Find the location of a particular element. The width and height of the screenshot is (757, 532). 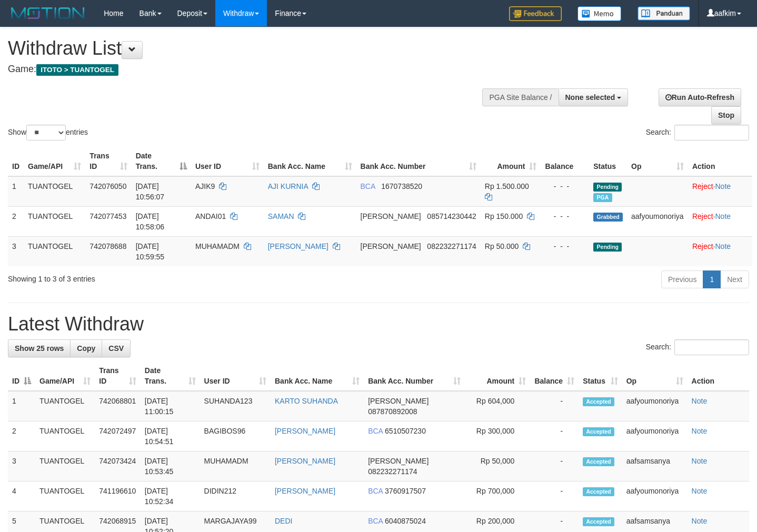

span: Copy 085714230442 to clipboard is located at coordinates (451, 217).